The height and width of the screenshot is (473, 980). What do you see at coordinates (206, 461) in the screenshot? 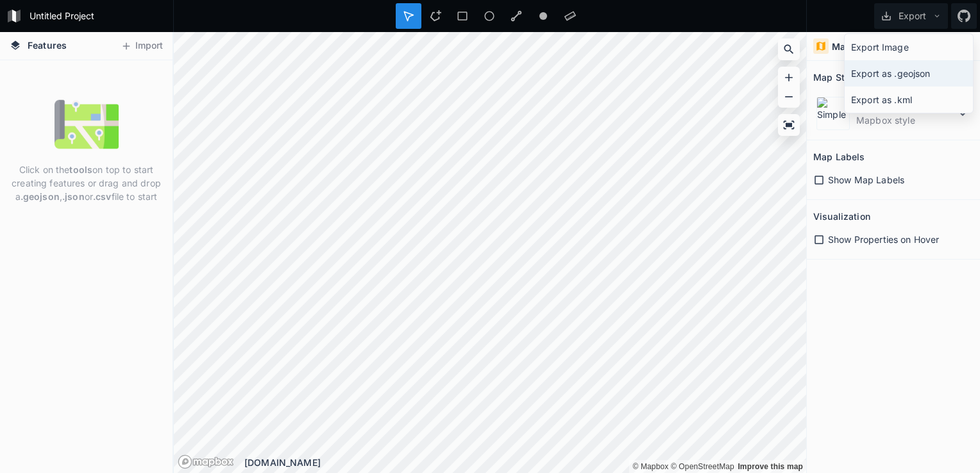
I see `a: Mapbox logo` at bounding box center [206, 461].